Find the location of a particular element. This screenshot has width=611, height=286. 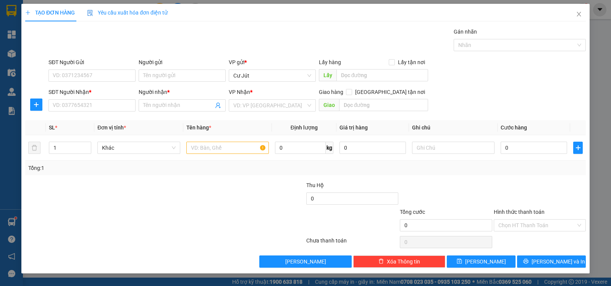

span: kg is located at coordinates (330, 148).